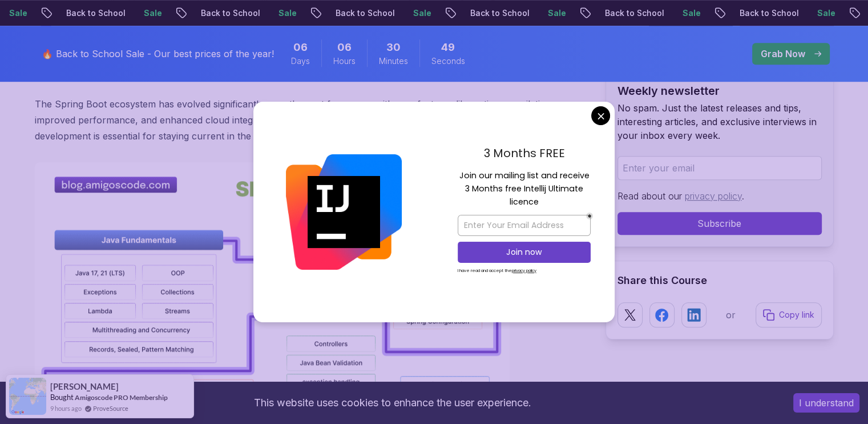  What do you see at coordinates (714, 196) in the screenshot?
I see `a: privacy policy` at bounding box center [714, 196].